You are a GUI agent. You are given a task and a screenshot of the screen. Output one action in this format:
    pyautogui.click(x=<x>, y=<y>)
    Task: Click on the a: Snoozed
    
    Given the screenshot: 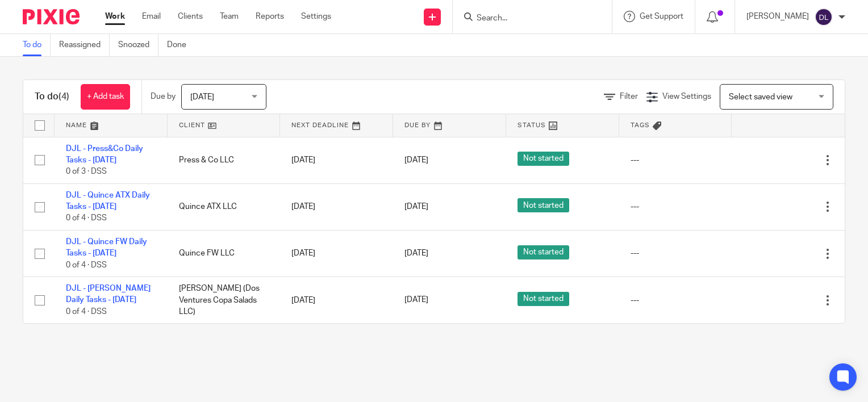 What is the action you would take?
    pyautogui.click(x=138, y=45)
    